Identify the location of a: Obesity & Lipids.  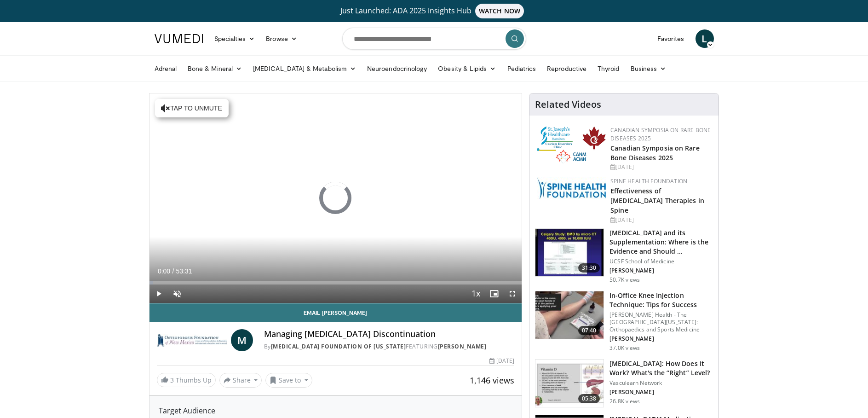
(467, 69).